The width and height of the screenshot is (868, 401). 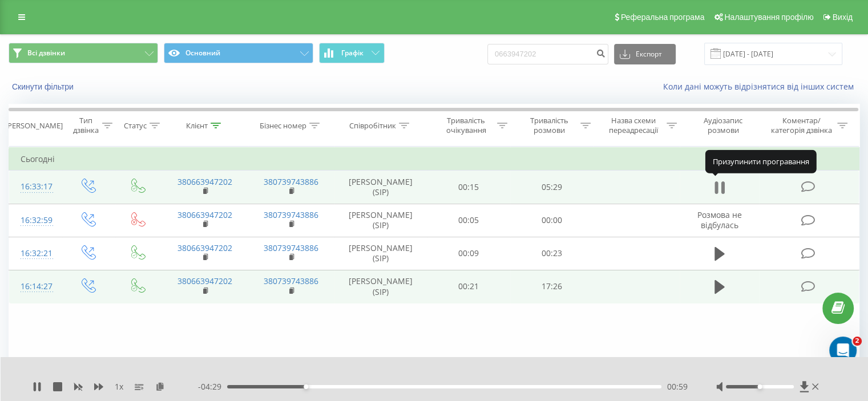 What do you see at coordinates (35, 220) in the screenshot?
I see `div: 16:32:59` at bounding box center [35, 220].